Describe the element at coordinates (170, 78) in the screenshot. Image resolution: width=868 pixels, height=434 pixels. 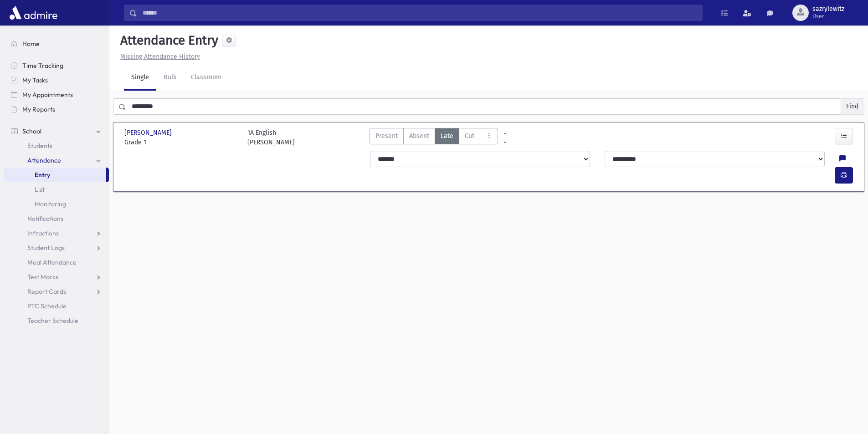
I see `a: Bulk` at that location.